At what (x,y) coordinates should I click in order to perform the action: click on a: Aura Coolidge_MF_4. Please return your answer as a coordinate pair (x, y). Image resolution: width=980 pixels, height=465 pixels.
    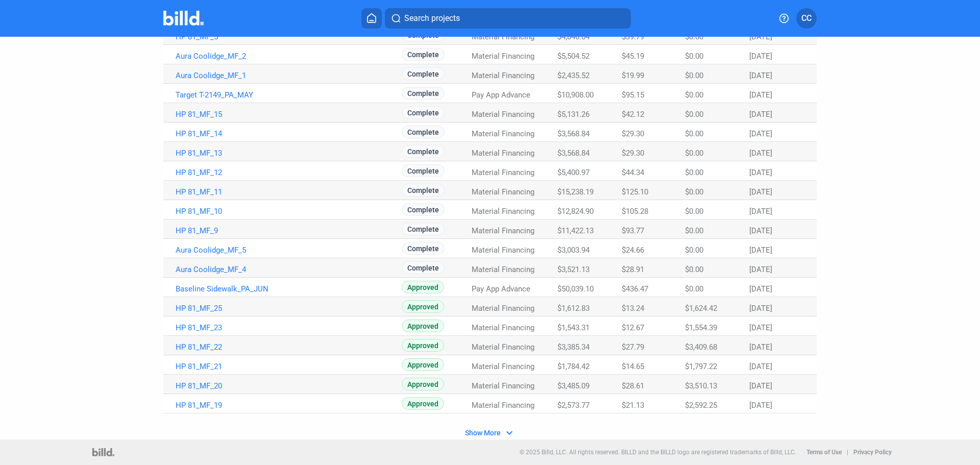
    Looking at the image, I should click on (288, 270).